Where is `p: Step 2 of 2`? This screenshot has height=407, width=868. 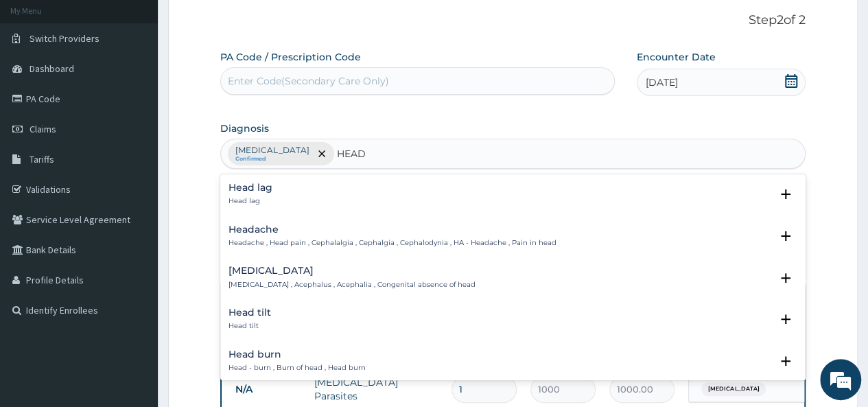
p: Step 2 of 2 is located at coordinates (513, 21).